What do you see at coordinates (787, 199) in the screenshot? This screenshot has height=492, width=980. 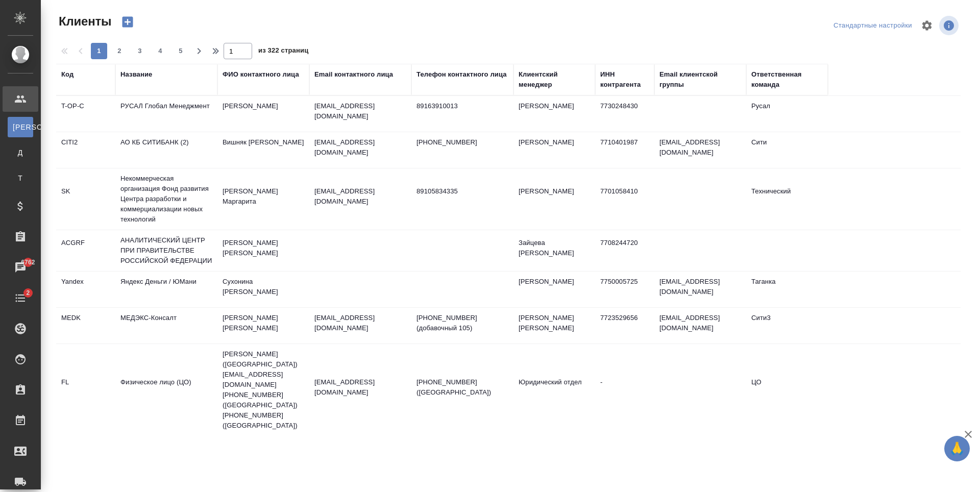 I see `td: Технический` at bounding box center [787, 199].